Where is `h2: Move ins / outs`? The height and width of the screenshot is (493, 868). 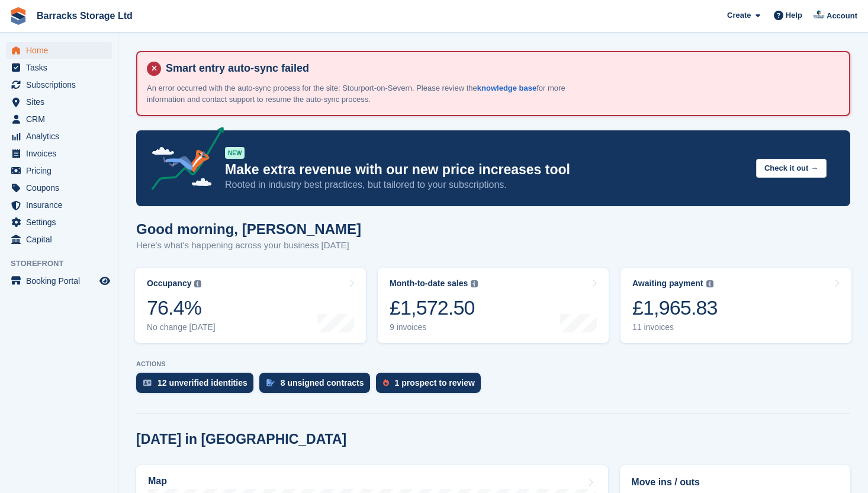 h2: Move ins / outs is located at coordinates (735, 483).